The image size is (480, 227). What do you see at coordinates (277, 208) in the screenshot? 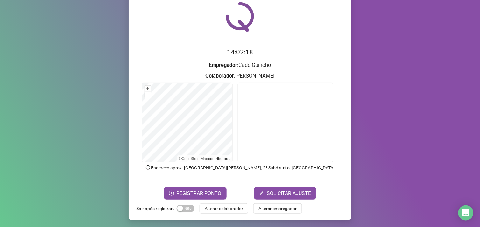
I see `span: Alterar empregador` at bounding box center [277, 208].